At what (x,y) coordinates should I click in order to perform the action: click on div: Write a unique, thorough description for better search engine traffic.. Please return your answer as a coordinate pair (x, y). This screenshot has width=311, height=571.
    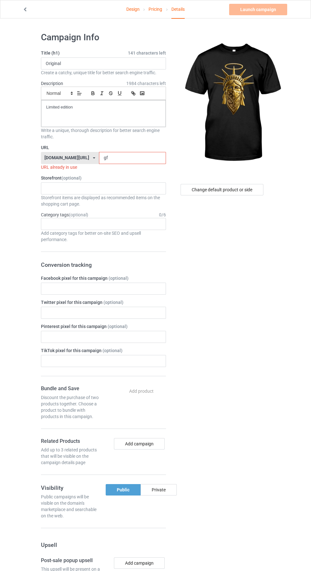
    Looking at the image, I should click on (103, 134).